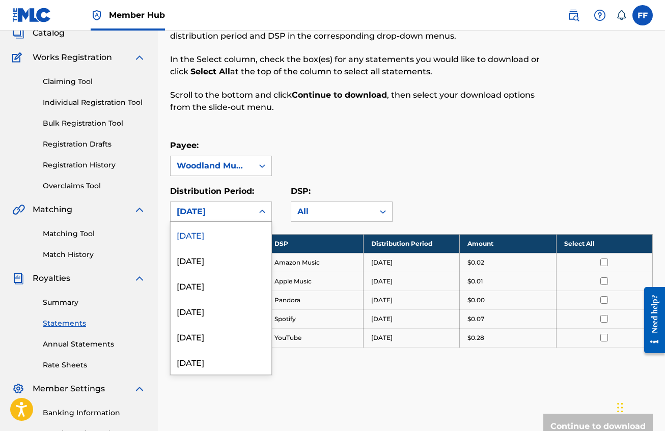  I want to click on p: $0.01, so click(475, 282).